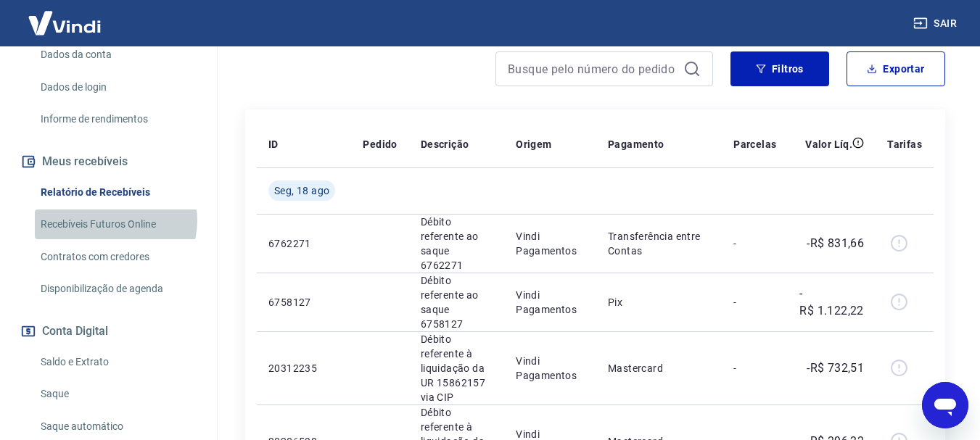 The width and height of the screenshot is (980, 440). I want to click on p: 6758127, so click(304, 302).